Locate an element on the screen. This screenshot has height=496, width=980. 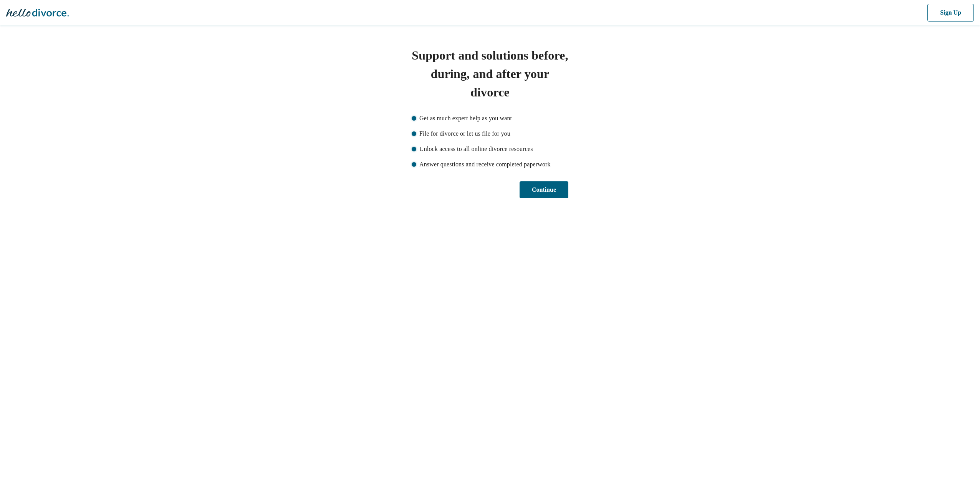
li: File for divorce or let us file for you is located at coordinates (490, 134).